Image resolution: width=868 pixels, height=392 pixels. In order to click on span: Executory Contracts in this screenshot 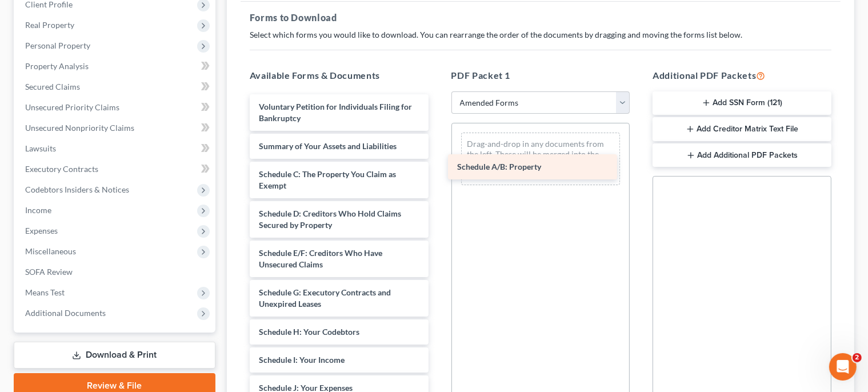, I will do `click(62, 169)`.